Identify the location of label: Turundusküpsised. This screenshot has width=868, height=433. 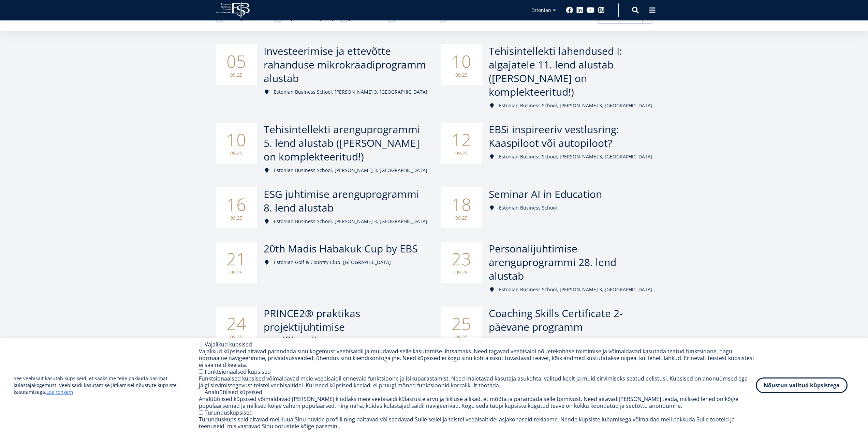
(228, 413).